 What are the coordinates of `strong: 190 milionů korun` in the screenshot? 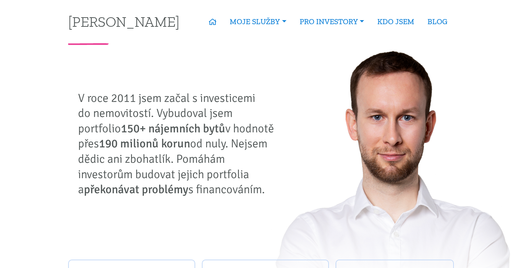 It's located at (144, 143).